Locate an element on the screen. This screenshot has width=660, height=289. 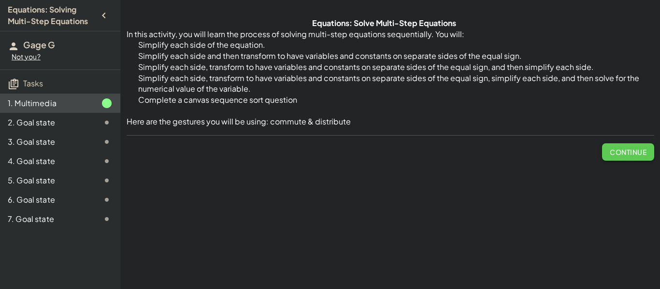
h4: Equations: Solving Multi-Step Equations is located at coordinates (51, 15).